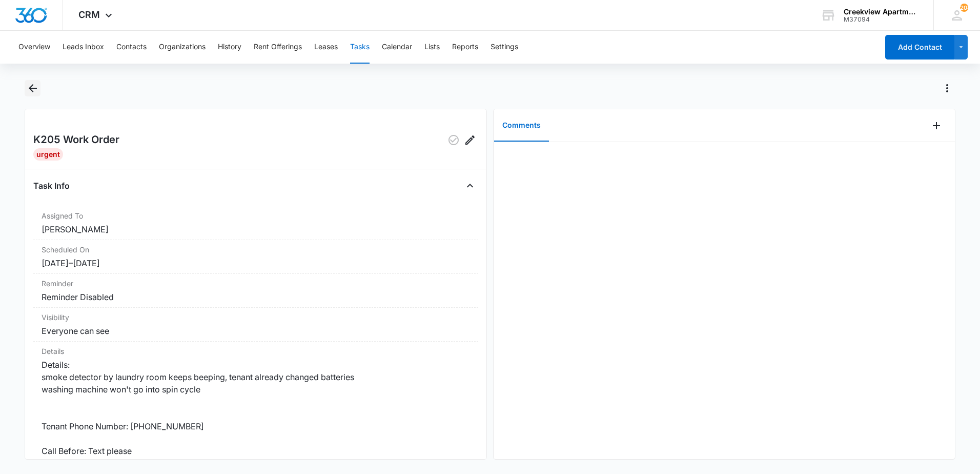 The height and width of the screenshot is (474, 980). What do you see at coordinates (432, 47) in the screenshot?
I see `button: Lists` at bounding box center [432, 47].